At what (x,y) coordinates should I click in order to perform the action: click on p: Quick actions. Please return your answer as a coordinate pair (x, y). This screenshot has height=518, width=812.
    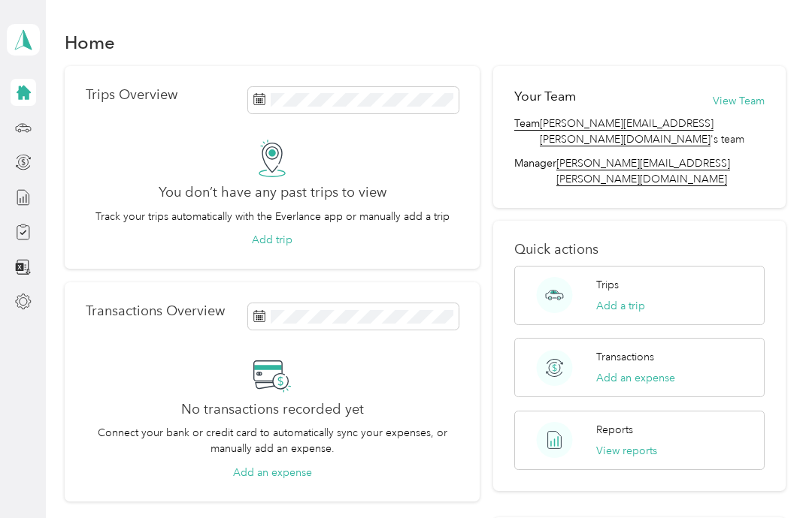
    Looking at the image, I should click on (640, 249).